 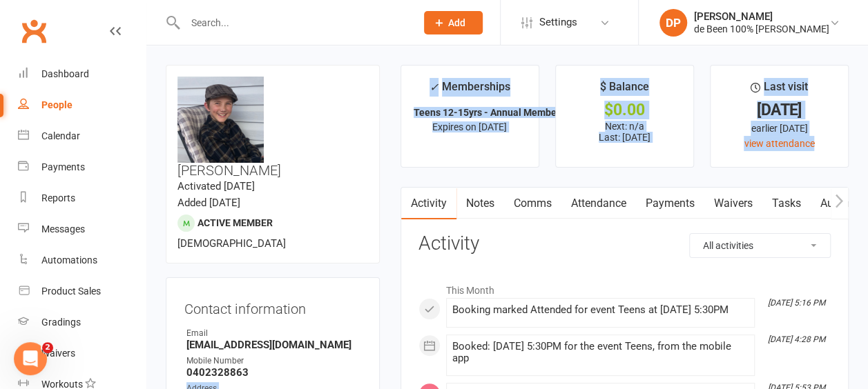 What do you see at coordinates (58, 353) in the screenshot?
I see `div: Waivers` at bounding box center [58, 353].